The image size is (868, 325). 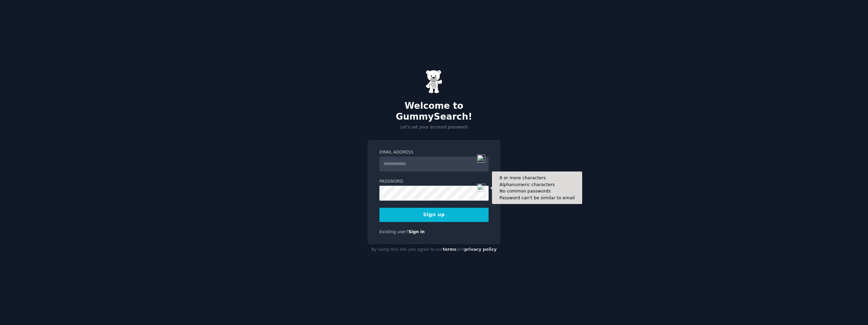 What do you see at coordinates (450, 249) in the screenshot?
I see `a: terms` at bounding box center [450, 249].